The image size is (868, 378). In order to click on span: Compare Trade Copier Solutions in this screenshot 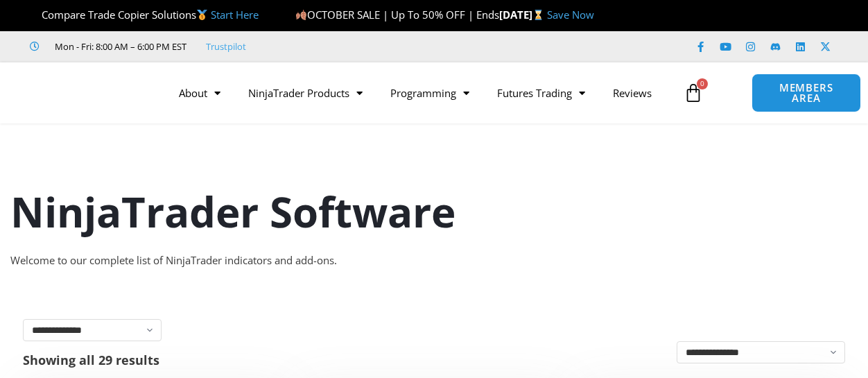, I will do `click(144, 15)`.